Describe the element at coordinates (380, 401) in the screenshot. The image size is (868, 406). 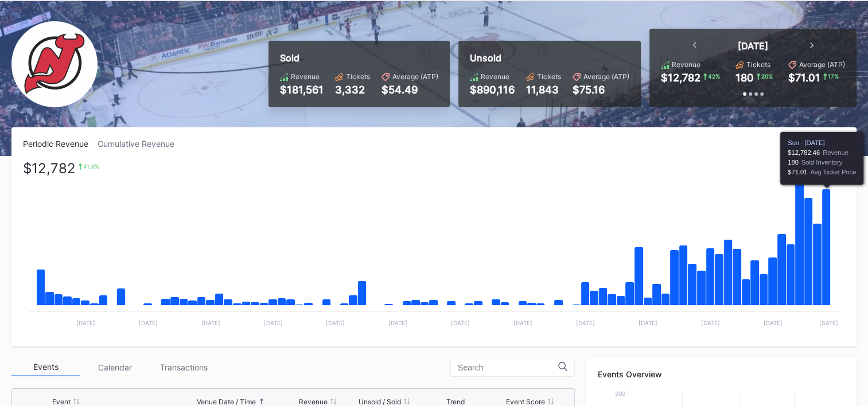
I see `div: Unsold / Sold` at that location.